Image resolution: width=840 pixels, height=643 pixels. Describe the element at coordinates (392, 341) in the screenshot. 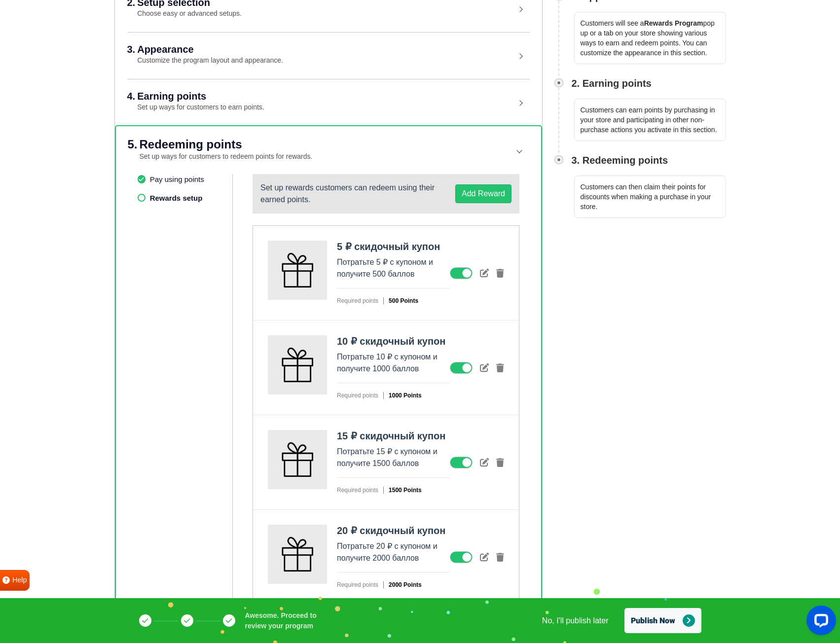

I see `strong: 10 ₽ скидочный купон` at that location.